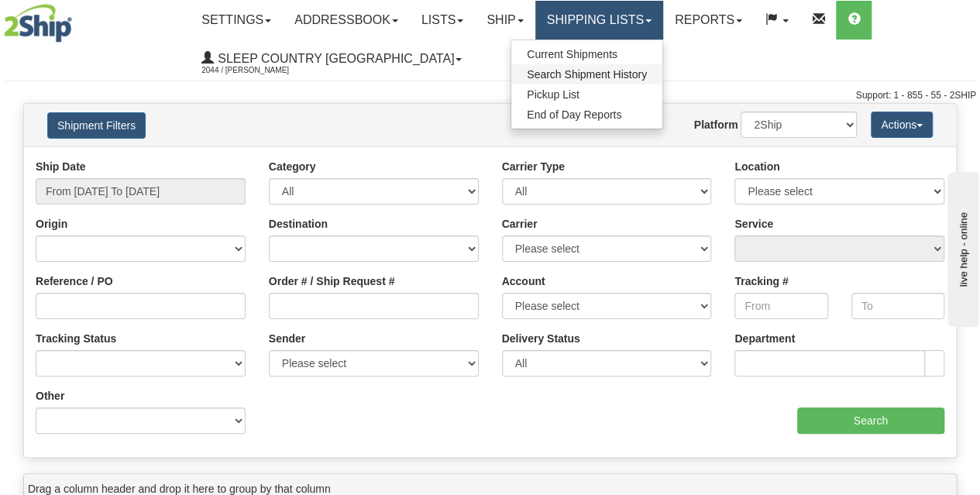 This screenshot has height=495, width=980. What do you see at coordinates (505, 20) in the screenshot?
I see `a: Ship` at bounding box center [505, 20].